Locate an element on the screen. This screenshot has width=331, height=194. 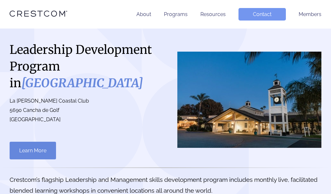
a: Learn More is located at coordinates (33, 150).